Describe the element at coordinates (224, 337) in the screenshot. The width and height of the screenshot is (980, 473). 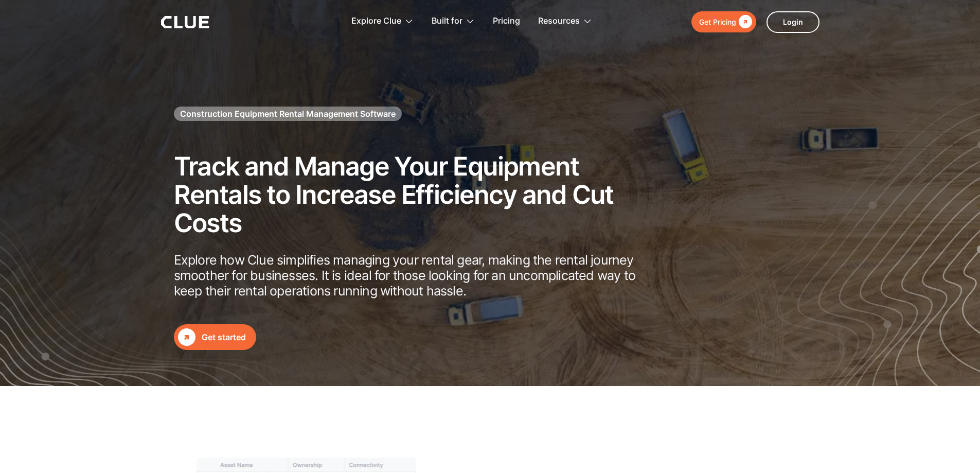
I see `div: Get started` at that location.